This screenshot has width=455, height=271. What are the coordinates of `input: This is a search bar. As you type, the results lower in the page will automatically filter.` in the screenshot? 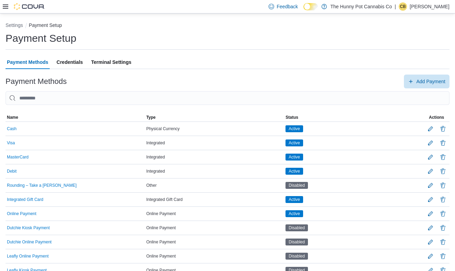 It's located at (227, 98).